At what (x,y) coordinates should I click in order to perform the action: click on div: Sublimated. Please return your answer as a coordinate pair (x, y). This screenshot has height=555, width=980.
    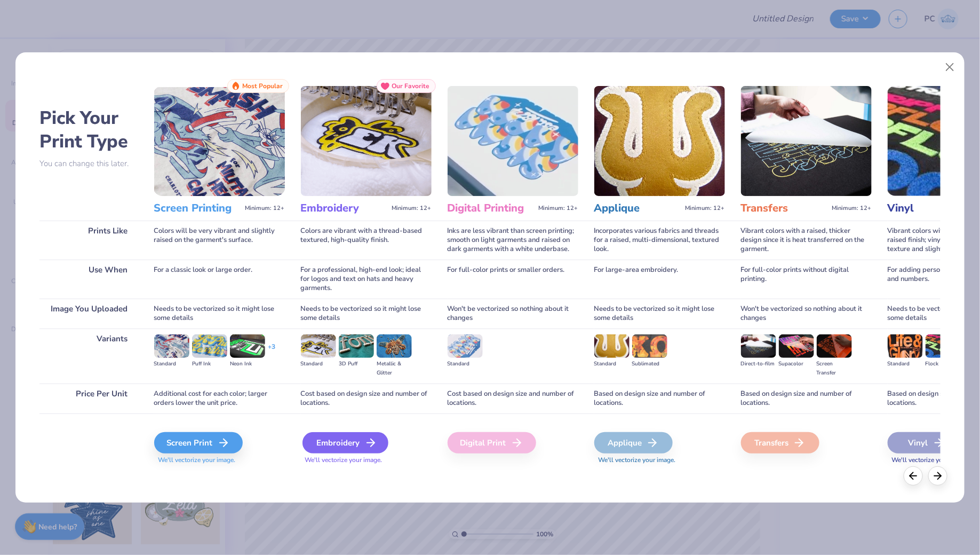
    Looking at the image, I should click on (650, 364).